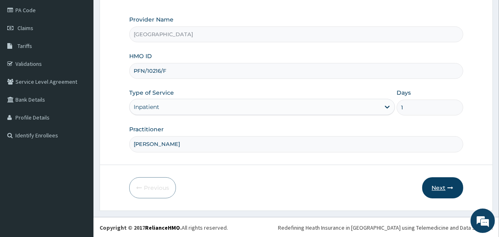  I want to click on img: d_794563401_company_1708531726252_794563401, so click(24, 51).